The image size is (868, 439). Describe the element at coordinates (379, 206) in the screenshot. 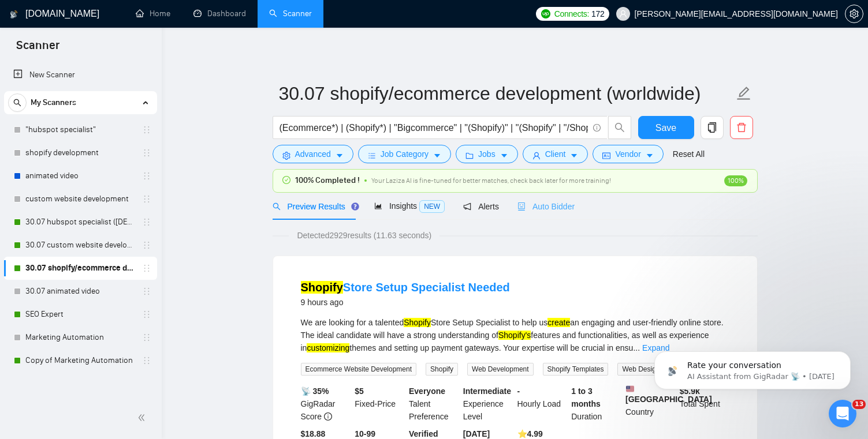

I see `span: area-chart` at that location.